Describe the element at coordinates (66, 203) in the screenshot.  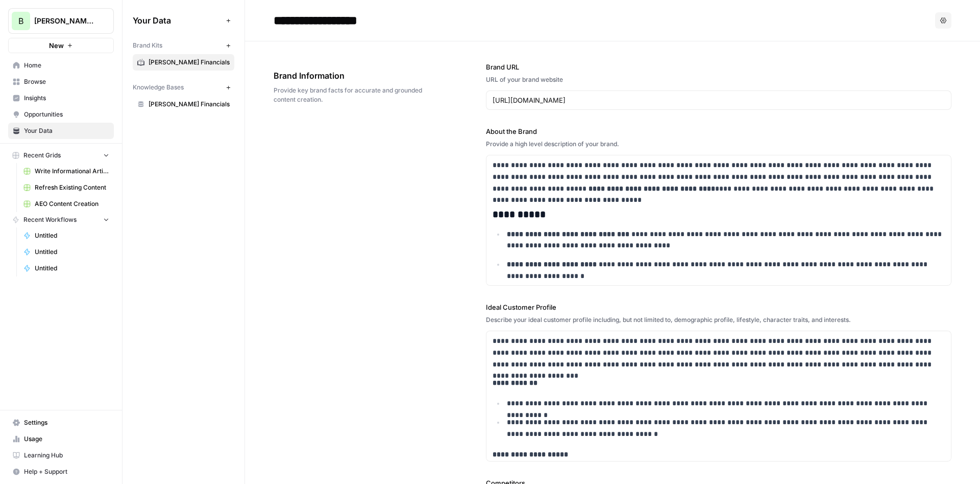
I see `a: AEO Content Creation` at that location.